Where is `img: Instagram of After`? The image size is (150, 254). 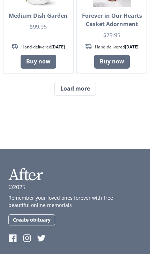 img: Instagram of After is located at coordinates (27, 238).